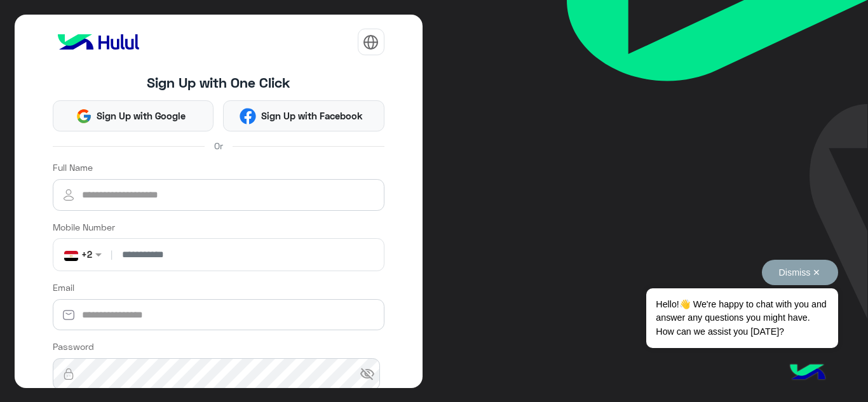 Image resolution: width=868 pixels, height=402 pixels. What do you see at coordinates (99, 42) in the screenshot?
I see `img: logo` at bounding box center [99, 42].